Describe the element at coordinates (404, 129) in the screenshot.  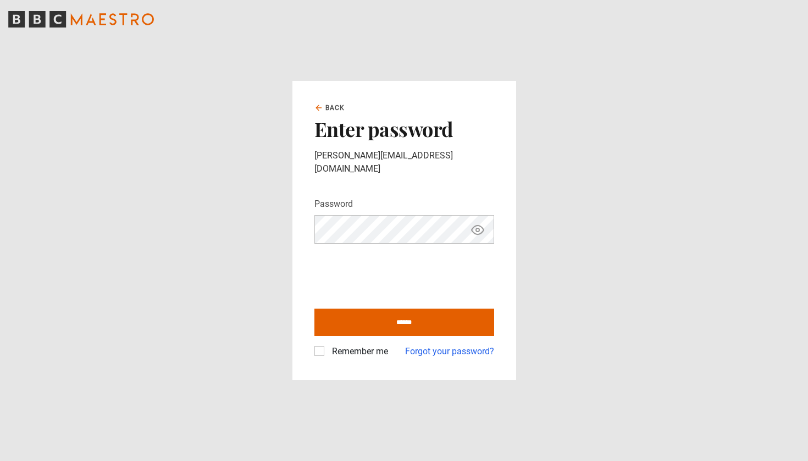
I see `h2: Enter password` at that location.